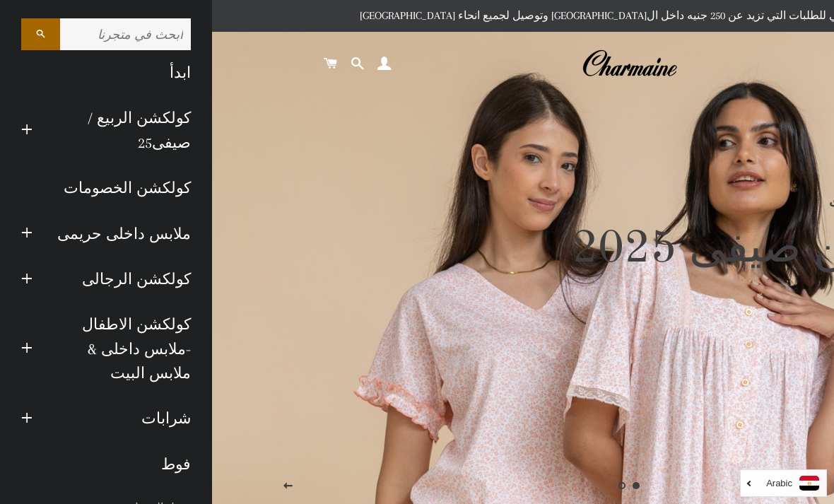 The image size is (834, 504). I want to click on button: الصفحه السابقة, so click(288, 486).